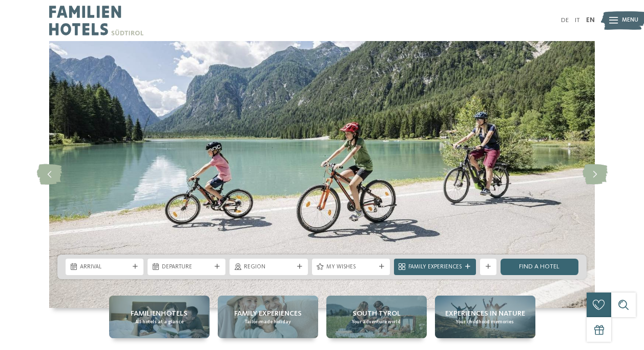 The height and width of the screenshot is (350, 644). Describe the element at coordinates (268, 317) in the screenshot. I see `a: Bike holiday with children in South Tyrol Family Experiences Tailor-made holiday` at that location.